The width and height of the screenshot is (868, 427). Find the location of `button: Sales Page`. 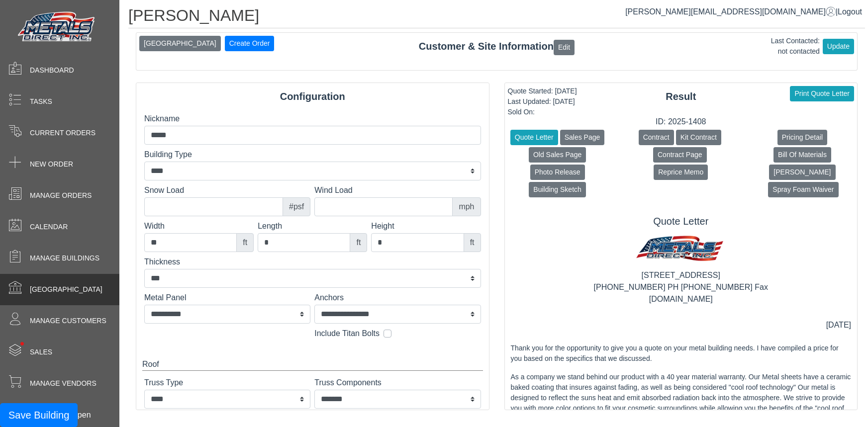

button: Sales Page is located at coordinates (583, 138).